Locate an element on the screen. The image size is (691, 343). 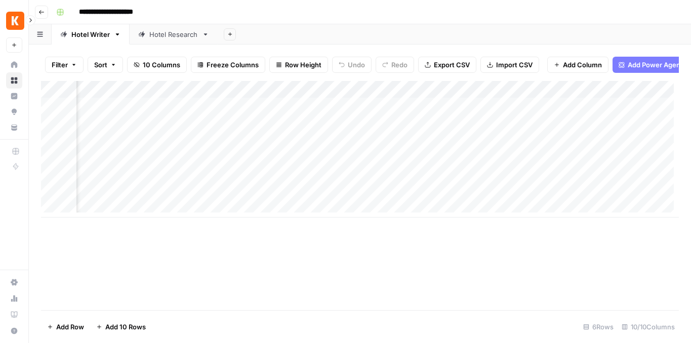
span: Add Column is located at coordinates (582, 65).